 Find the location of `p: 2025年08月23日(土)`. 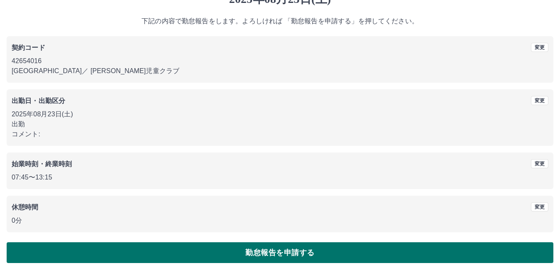

p: 2025年08月23日(土) is located at coordinates (280, 114).